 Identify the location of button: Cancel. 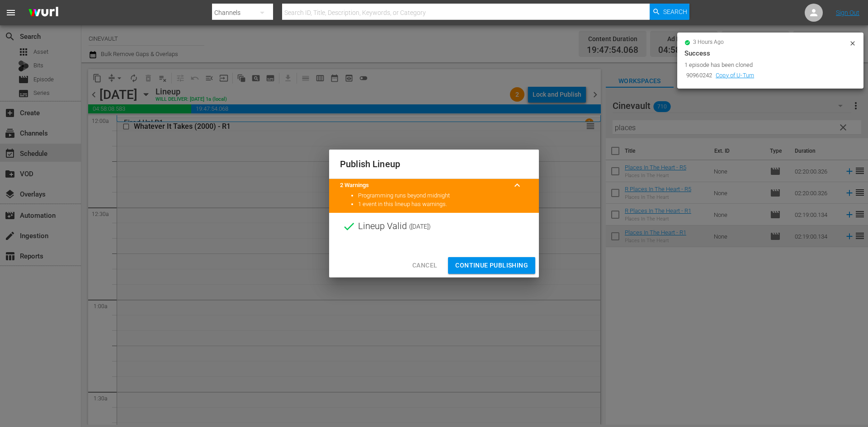
(425, 266).